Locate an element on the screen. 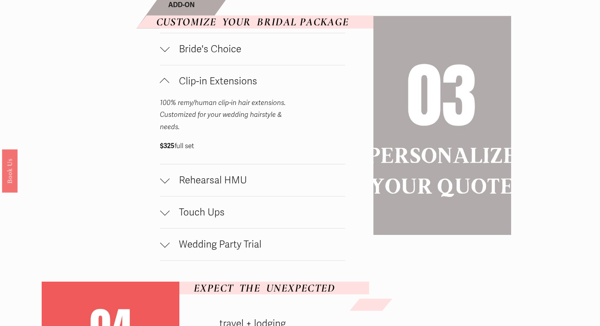  span: Bride's Choice is located at coordinates (257, 49).